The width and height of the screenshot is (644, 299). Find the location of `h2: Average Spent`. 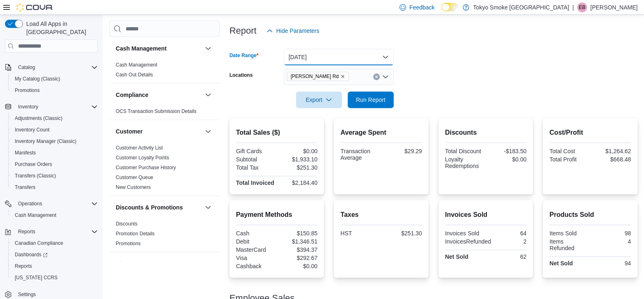

h2: Average Spent is located at coordinates (381, 133).